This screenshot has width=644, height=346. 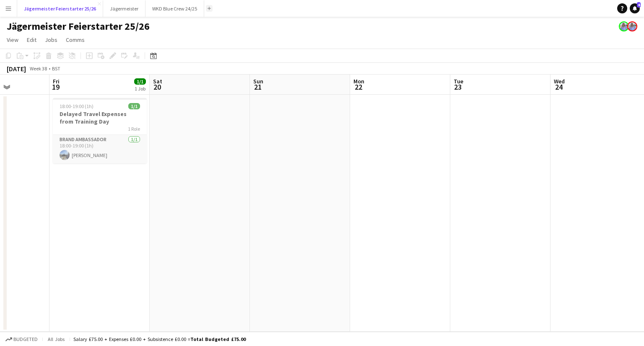 I want to click on span: 20, so click(x=157, y=87).